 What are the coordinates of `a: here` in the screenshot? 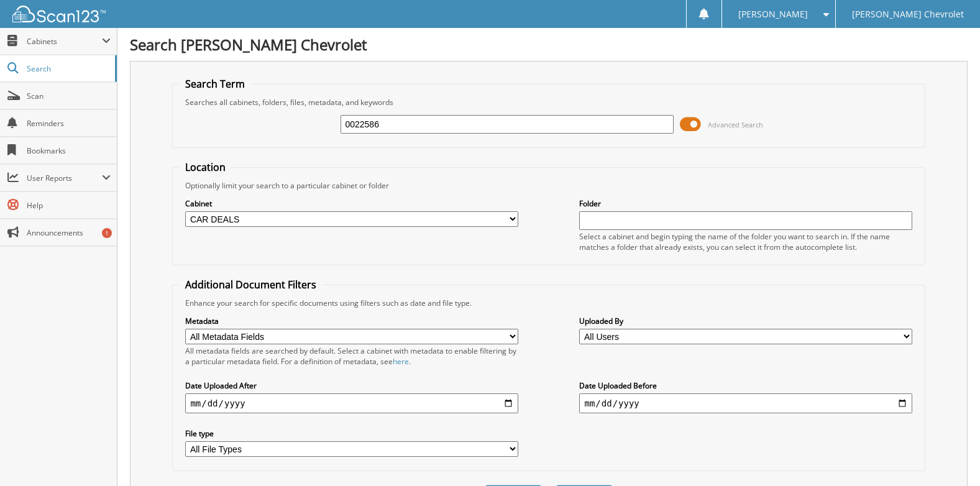 It's located at (401, 361).